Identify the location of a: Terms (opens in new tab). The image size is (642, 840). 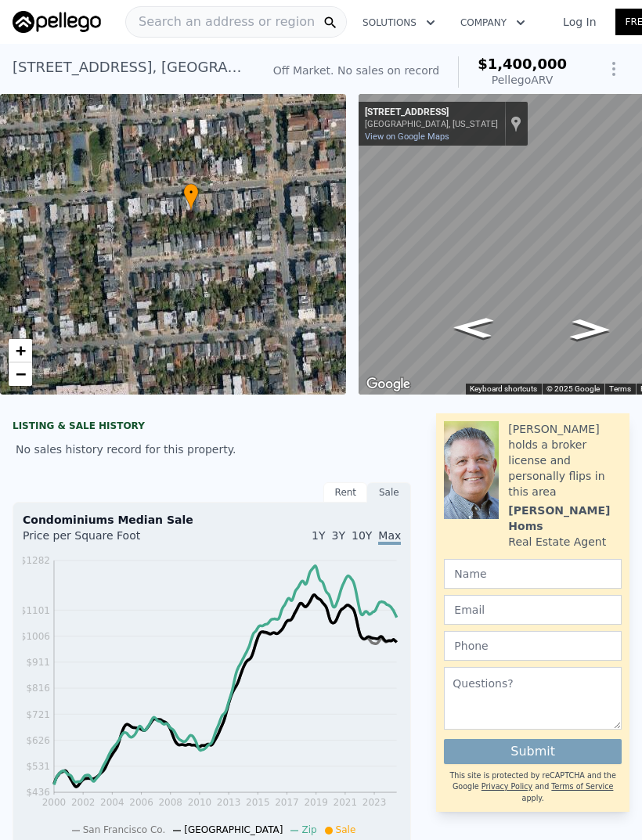
(619, 389).